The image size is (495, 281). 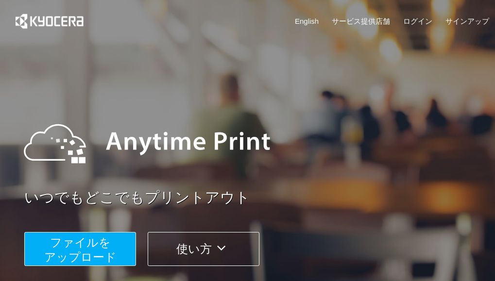 I want to click on button: ファイルを​​アップロード, so click(x=80, y=249).